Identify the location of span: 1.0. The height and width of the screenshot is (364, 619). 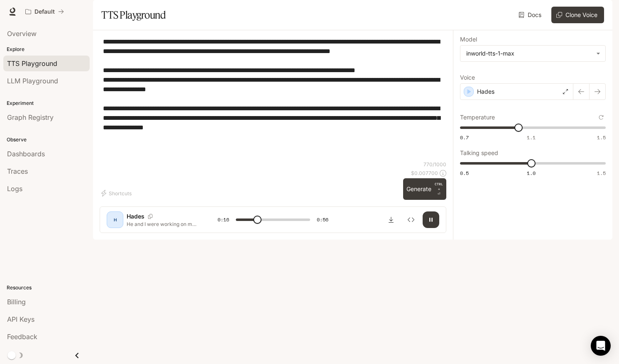
(531, 173).